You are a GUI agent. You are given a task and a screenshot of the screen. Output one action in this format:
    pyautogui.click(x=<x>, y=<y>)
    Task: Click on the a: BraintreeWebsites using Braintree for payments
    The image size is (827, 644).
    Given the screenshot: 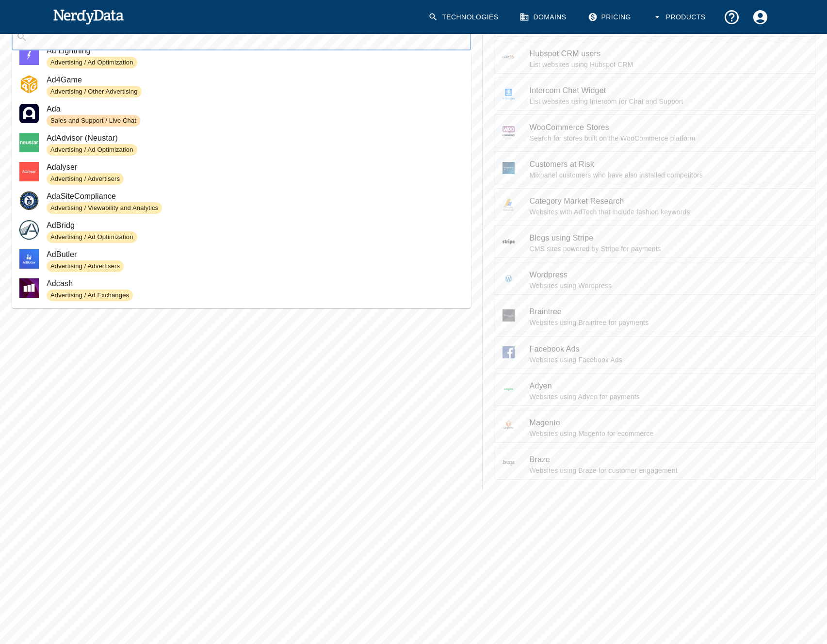 What is the action you would take?
    pyautogui.click(x=654, y=316)
    